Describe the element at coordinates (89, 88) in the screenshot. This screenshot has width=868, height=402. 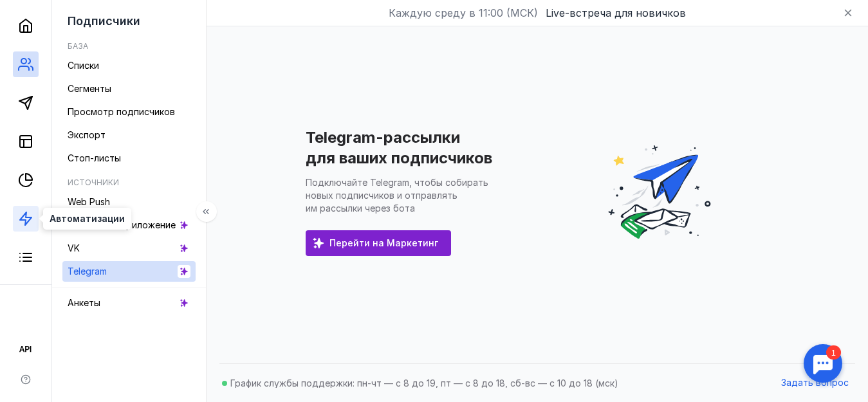
I see `span: Сегменты` at that location.